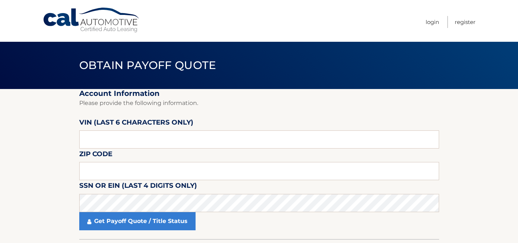 The width and height of the screenshot is (518, 243). What do you see at coordinates (92, 20) in the screenshot?
I see `a: Cal Automotive` at bounding box center [92, 20].